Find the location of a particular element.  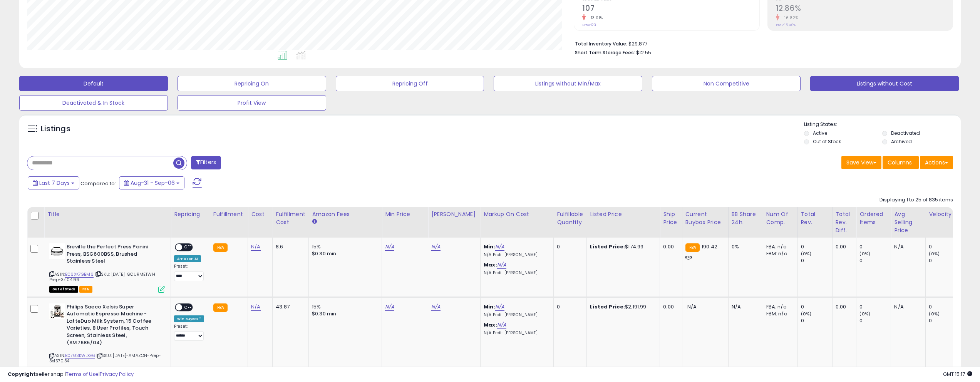

span: Columns is located at coordinates (899, 163).